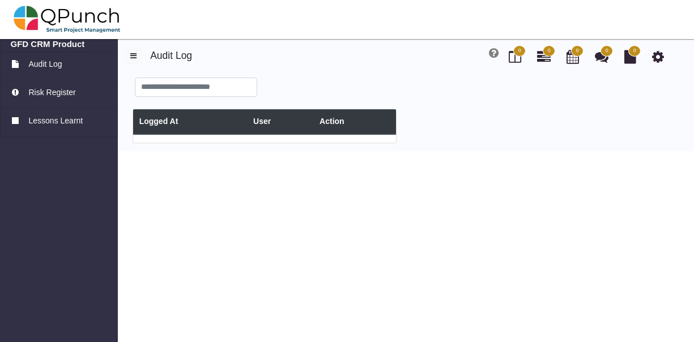 The width and height of the screenshot is (694, 342). What do you see at coordinates (630, 57) in the screenshot?
I see `i: Document Library` at bounding box center [630, 57].